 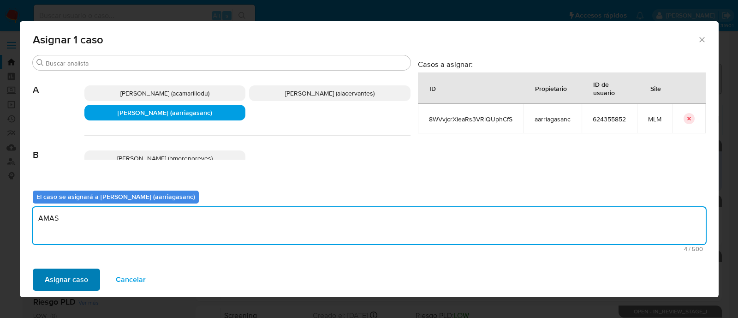 I want to click on input: Buscar analista, so click(x=226, y=63).